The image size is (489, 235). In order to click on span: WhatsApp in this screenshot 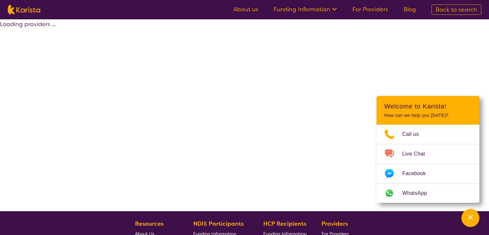, I will do `click(418, 193)`.